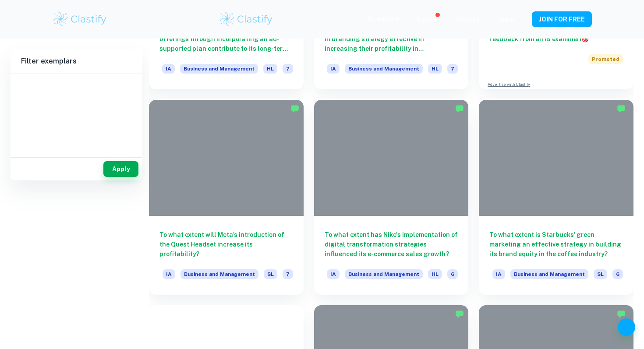 The width and height of the screenshot is (644, 349). I want to click on a: To what extent is Starbucks’ green marketing an effective strategy in building its brand equity i..., so click(556, 197).